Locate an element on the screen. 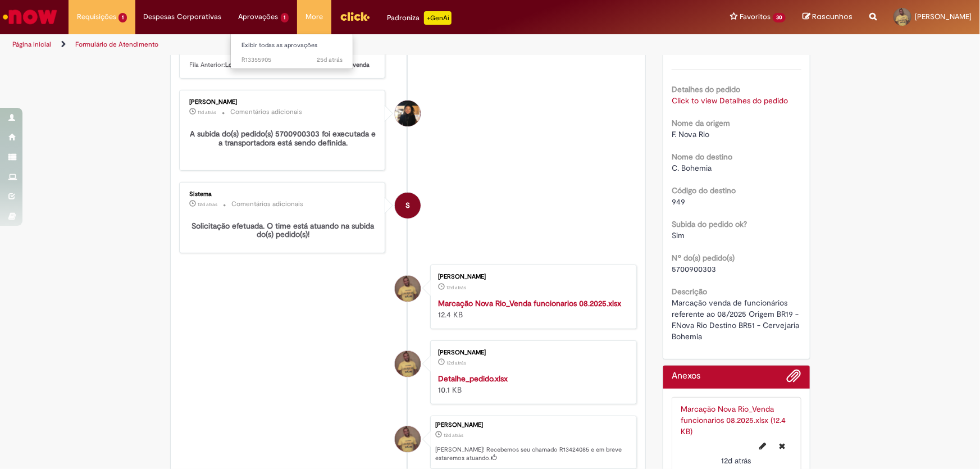  b: Nome do destino is located at coordinates (702, 156).